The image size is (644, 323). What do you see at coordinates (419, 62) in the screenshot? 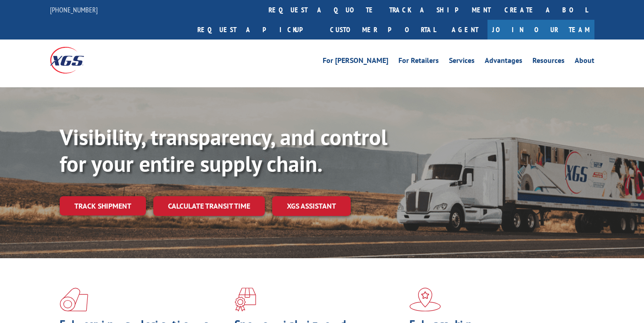
I see `a: For Retailers` at bounding box center [419, 62].